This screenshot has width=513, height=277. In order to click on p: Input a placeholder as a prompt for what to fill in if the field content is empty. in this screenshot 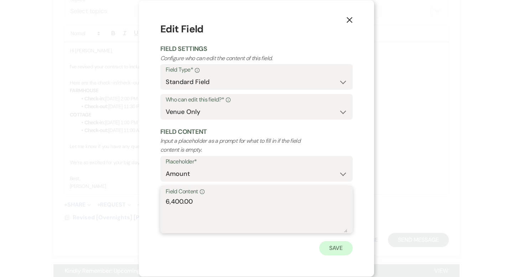, I will do `click(237, 145)`.